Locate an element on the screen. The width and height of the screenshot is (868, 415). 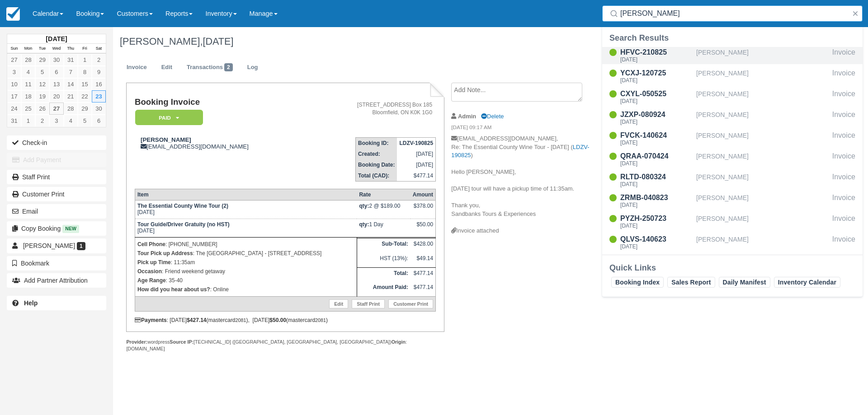
a: 18 is located at coordinates (28, 96).